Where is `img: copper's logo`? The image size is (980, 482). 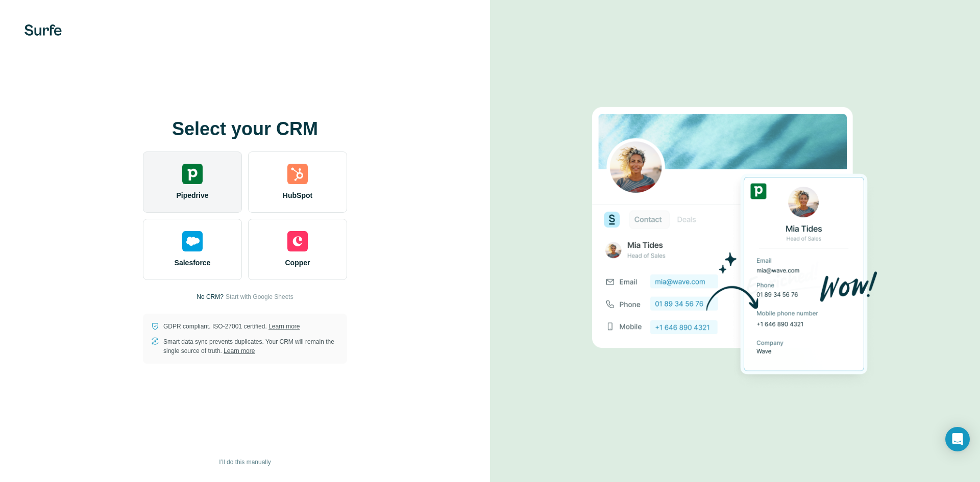
img: copper's logo is located at coordinates (298, 241).